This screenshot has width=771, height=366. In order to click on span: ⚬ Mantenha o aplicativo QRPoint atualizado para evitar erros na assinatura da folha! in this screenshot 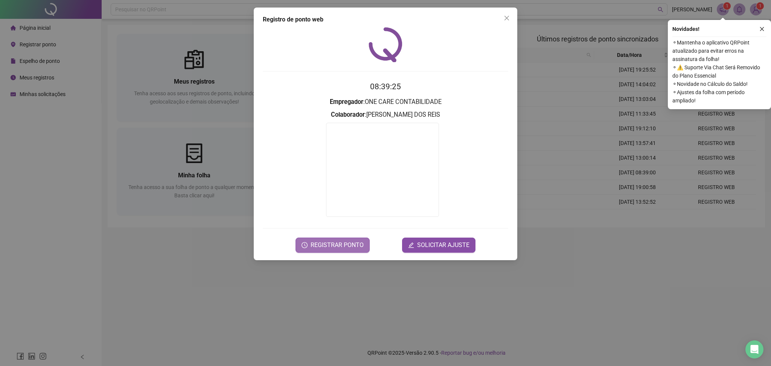, I will do `click(719, 51)`.